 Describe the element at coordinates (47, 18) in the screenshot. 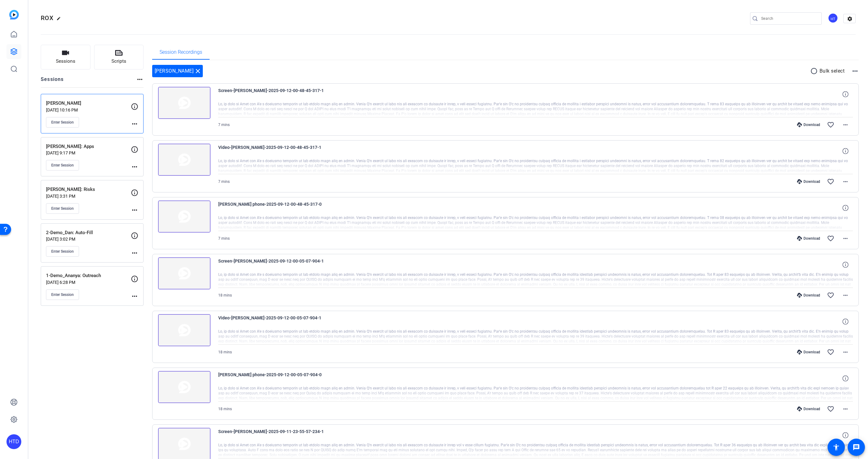

I see `span: ROX` at that location.